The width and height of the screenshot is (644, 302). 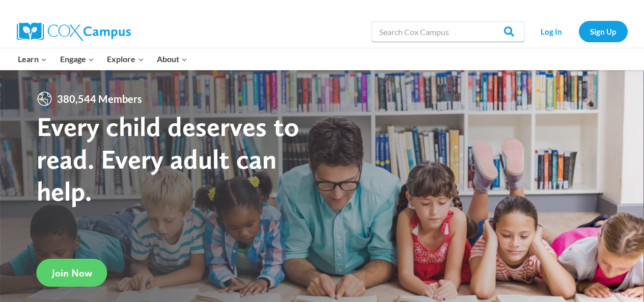 I want to click on span: Join Now, so click(x=72, y=273).